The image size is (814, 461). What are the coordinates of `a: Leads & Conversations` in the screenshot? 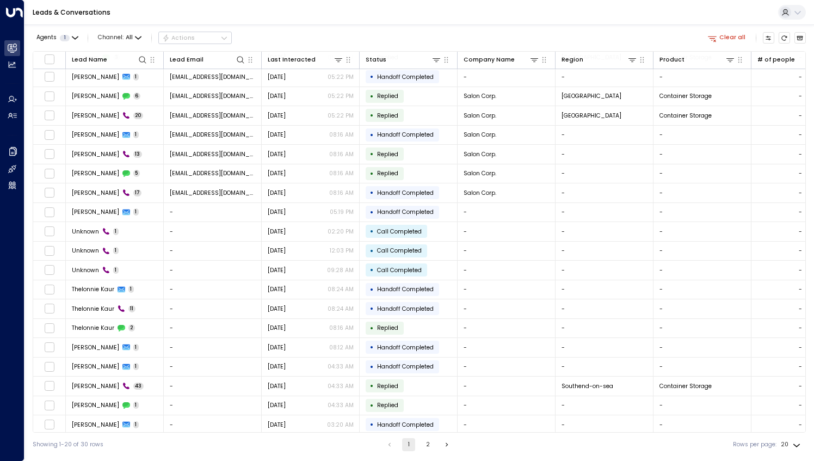 It's located at (71, 12).